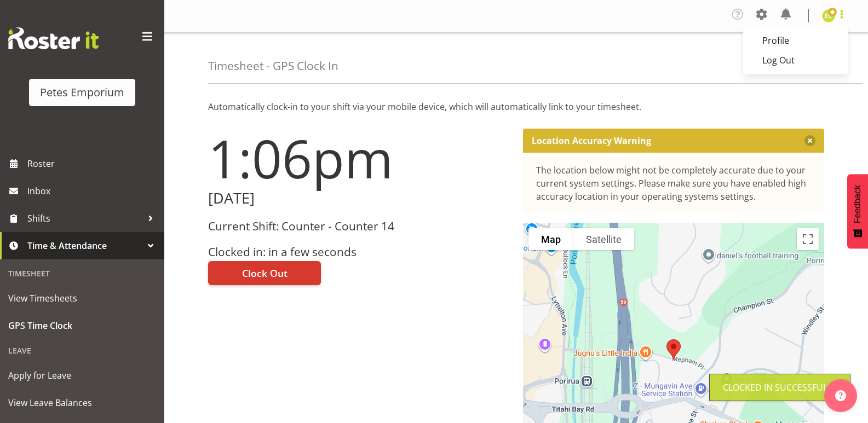  Describe the element at coordinates (828, 16) in the screenshot. I see `img: emma-croft7499.jpg` at that location.